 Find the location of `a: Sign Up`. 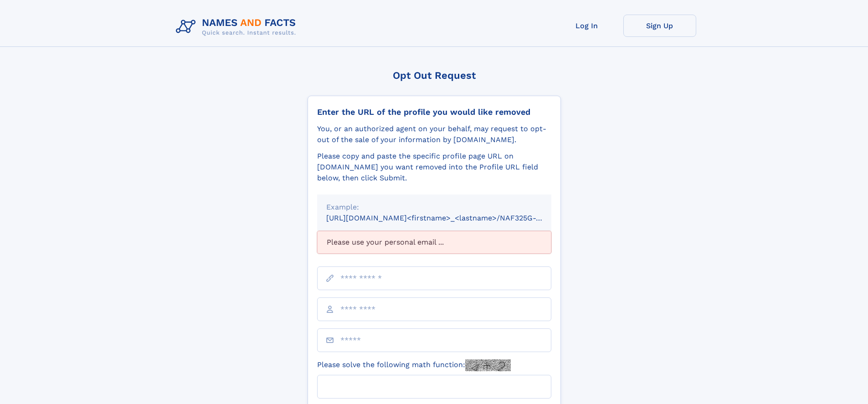

a: Sign Up is located at coordinates (660, 25).